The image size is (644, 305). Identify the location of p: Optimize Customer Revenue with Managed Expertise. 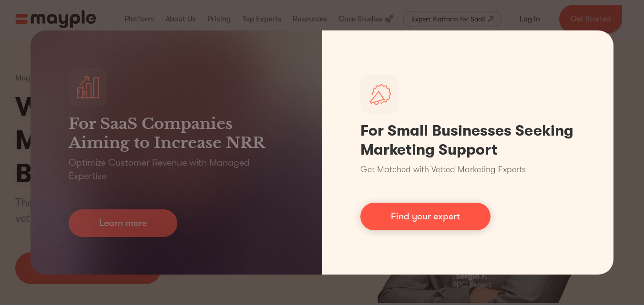
(176, 169).